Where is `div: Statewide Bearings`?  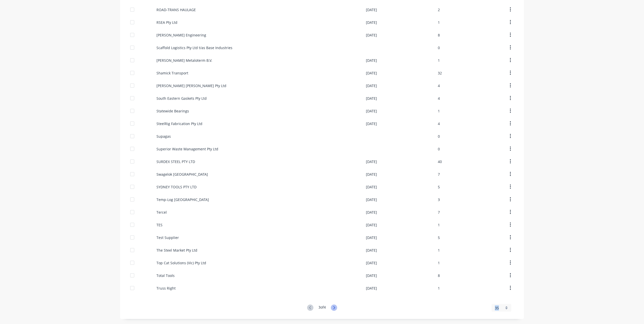
div: Statewide Bearings is located at coordinates (173, 111).